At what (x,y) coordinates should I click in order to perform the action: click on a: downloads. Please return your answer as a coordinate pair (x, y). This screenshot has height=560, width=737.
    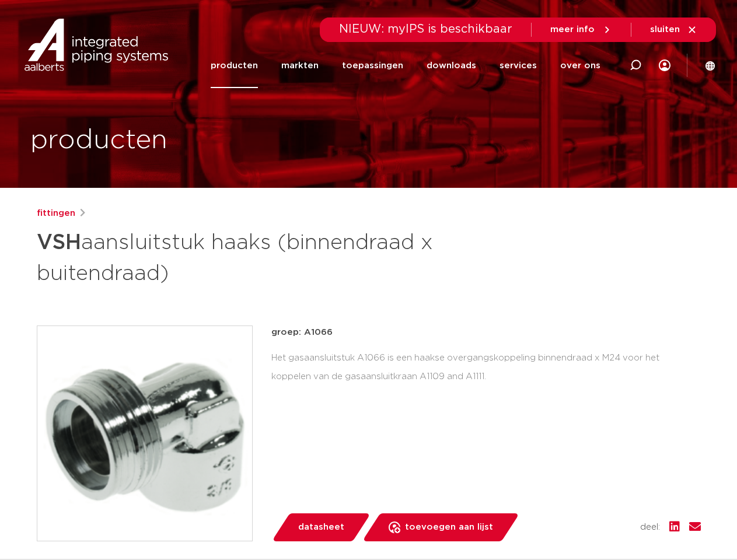
    Looking at the image, I should click on (451, 65).